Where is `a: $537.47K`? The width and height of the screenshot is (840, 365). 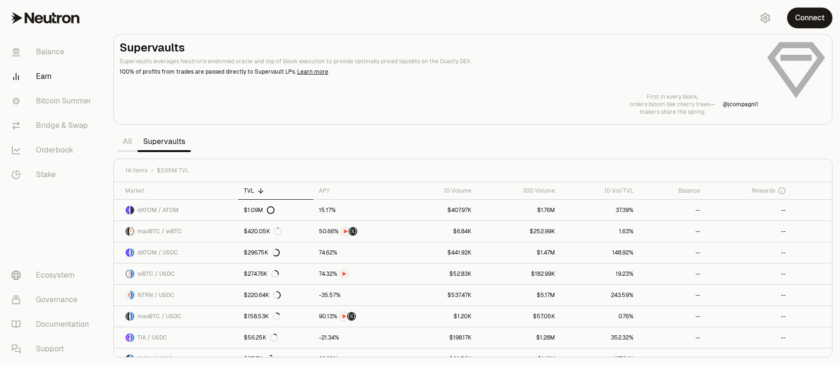
a: $537.47K is located at coordinates (439, 295).